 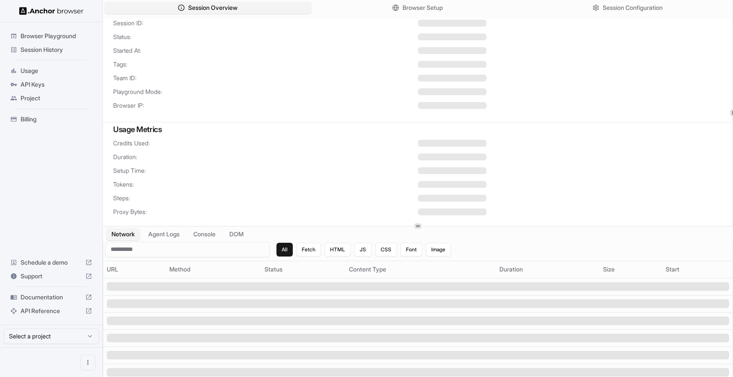 I want to click on div: Project, so click(x=51, y=98).